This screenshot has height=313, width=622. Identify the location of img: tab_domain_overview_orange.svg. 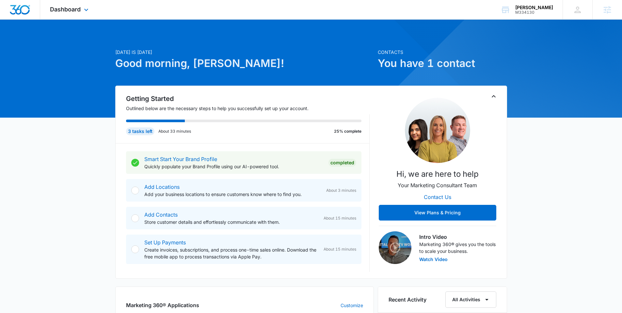
(20, 40).